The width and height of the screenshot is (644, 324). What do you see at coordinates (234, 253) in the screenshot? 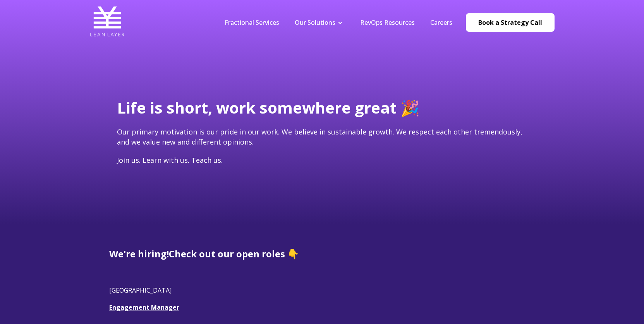
I see `span: Check out our open roles 👇` at bounding box center [234, 253].